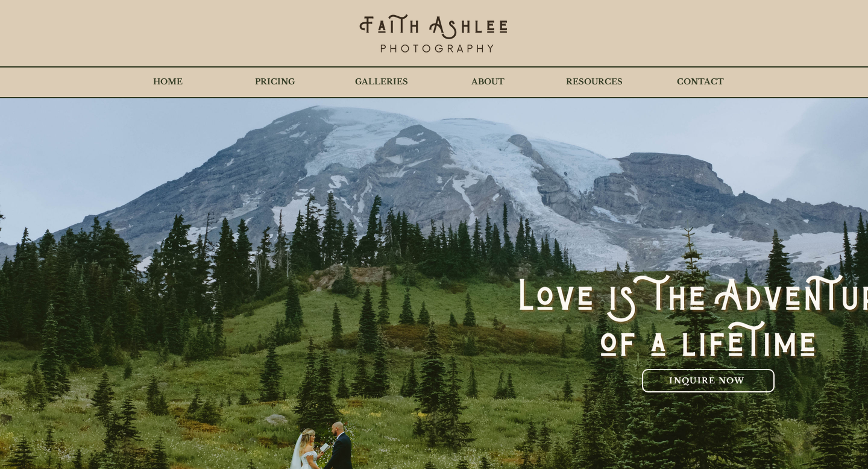 The image size is (868, 469). Describe the element at coordinates (167, 82) in the screenshot. I see `a: HOME` at that location.